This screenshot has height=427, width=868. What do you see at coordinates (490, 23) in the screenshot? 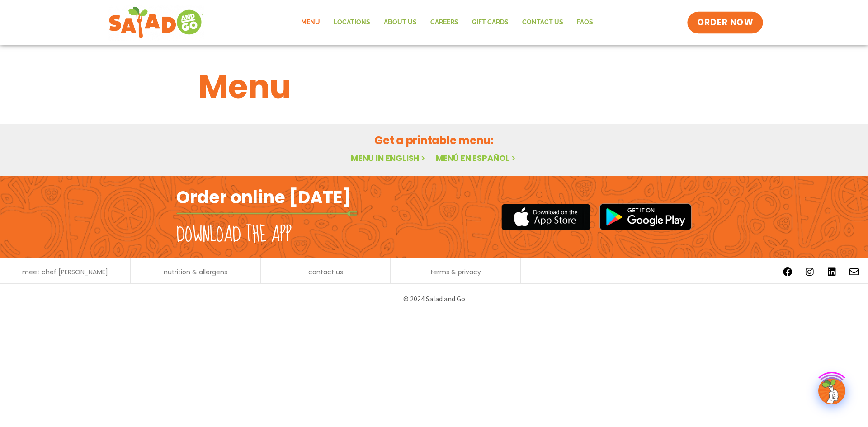
I see `a: GIFT CARDS` at bounding box center [490, 23].